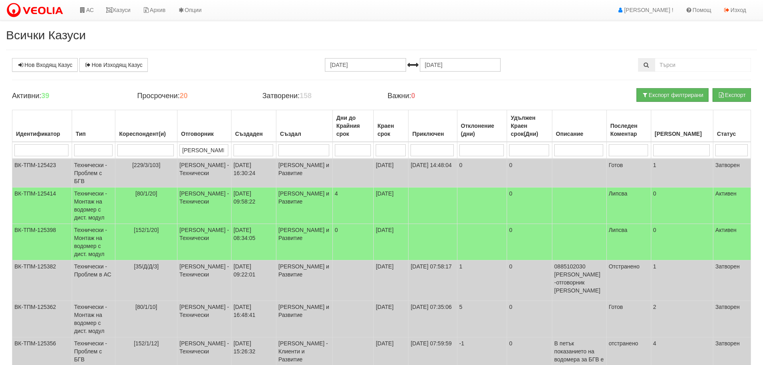 The width and height of the screenshot is (763, 365). I want to click on h2: Всички Казуси, so click(381, 35).